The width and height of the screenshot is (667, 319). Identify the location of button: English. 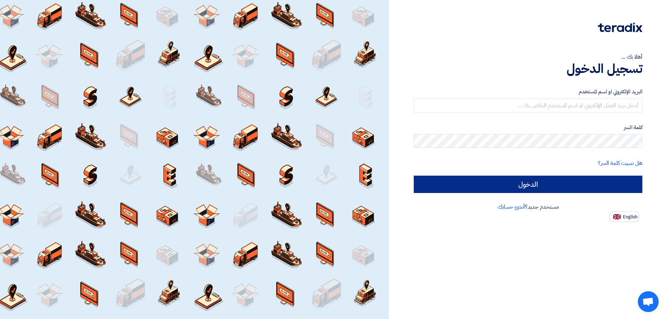
(624, 217).